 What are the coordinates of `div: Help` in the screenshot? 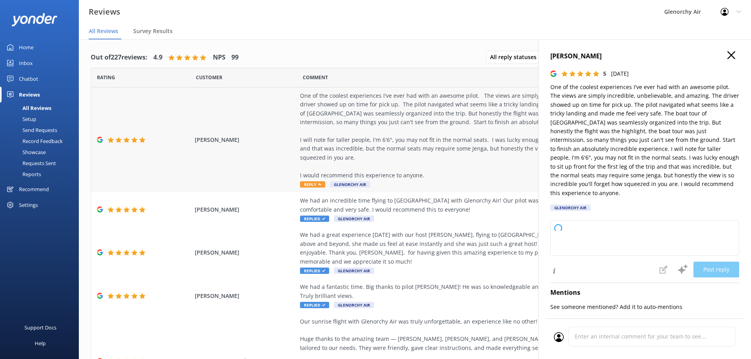 It's located at (40, 343).